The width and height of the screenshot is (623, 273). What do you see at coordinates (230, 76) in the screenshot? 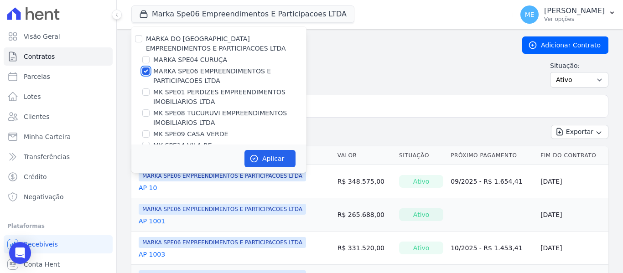
I see `label: MARKA SPE06 EMPREENDIMENTOS E PARTICIPACOES LTDA` at bounding box center [230, 76].